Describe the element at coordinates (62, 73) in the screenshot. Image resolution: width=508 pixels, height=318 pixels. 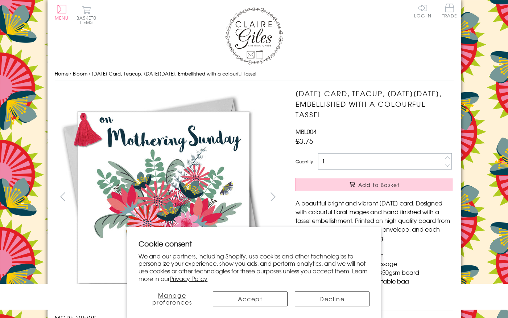
I see `a: Home` at that location.